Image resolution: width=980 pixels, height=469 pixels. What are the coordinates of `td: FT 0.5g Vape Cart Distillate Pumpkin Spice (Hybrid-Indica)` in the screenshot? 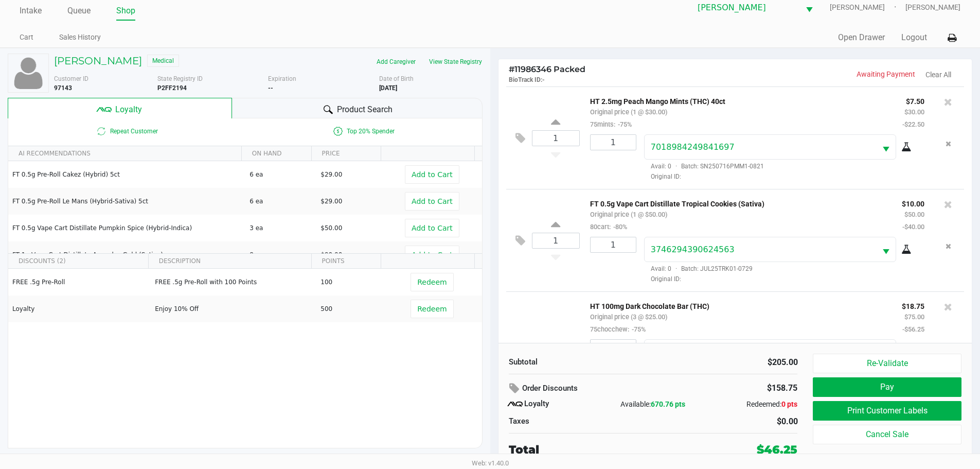 It's located at (127, 228).